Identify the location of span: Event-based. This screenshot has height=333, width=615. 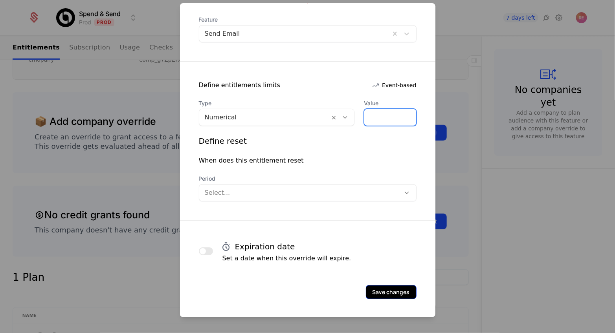
(399, 85).